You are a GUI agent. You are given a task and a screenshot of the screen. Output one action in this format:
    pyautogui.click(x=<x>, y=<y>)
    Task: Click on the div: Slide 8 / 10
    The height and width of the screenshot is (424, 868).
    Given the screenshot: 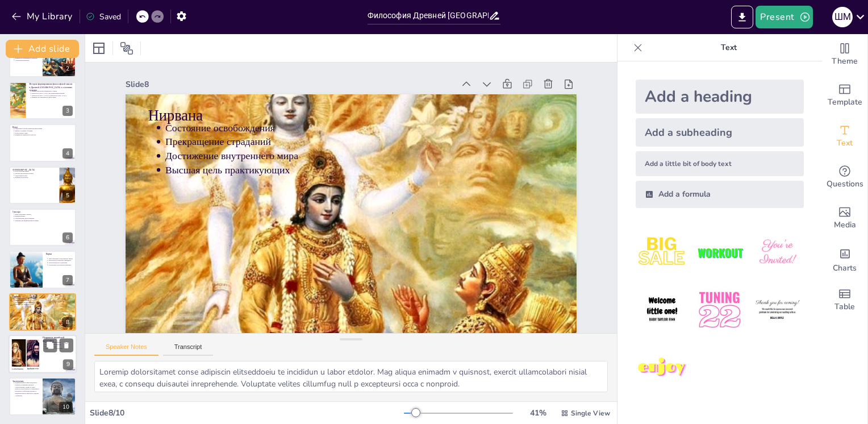 What is the action you would take?
    pyautogui.click(x=247, y=413)
    